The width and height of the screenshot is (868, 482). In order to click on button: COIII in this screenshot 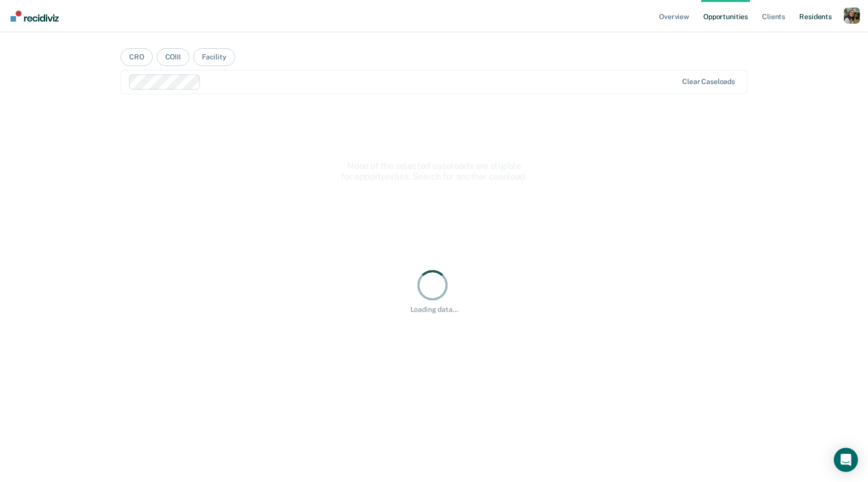, I will do `click(172, 57)`.